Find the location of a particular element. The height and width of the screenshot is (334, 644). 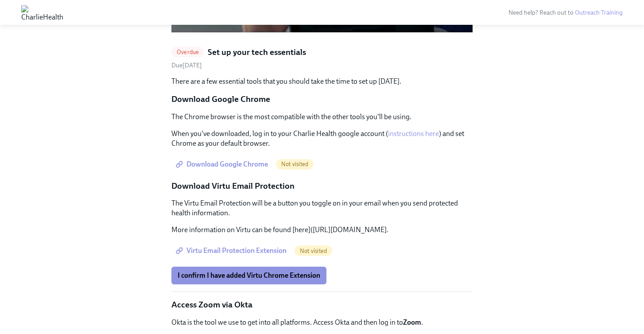

a: instructions here is located at coordinates (413, 133).